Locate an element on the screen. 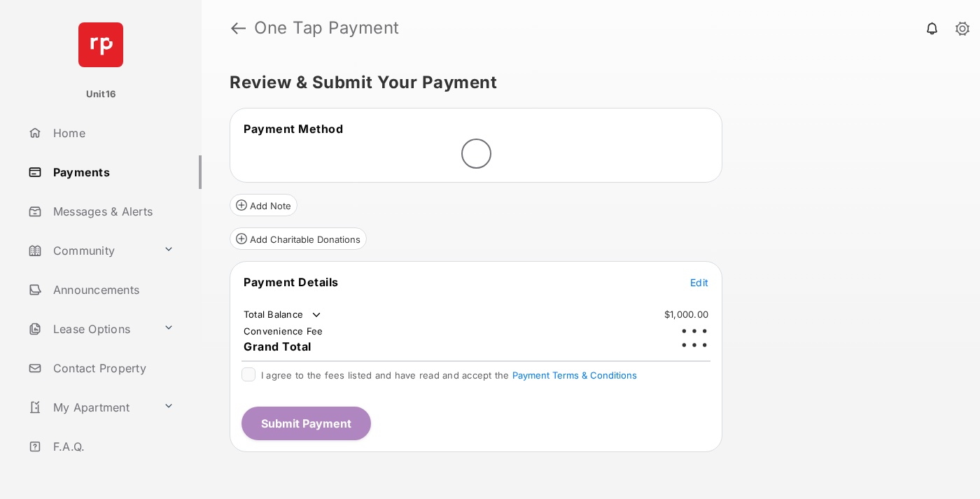 The height and width of the screenshot is (499, 980). button: Add Charitable Donations is located at coordinates (298, 239).